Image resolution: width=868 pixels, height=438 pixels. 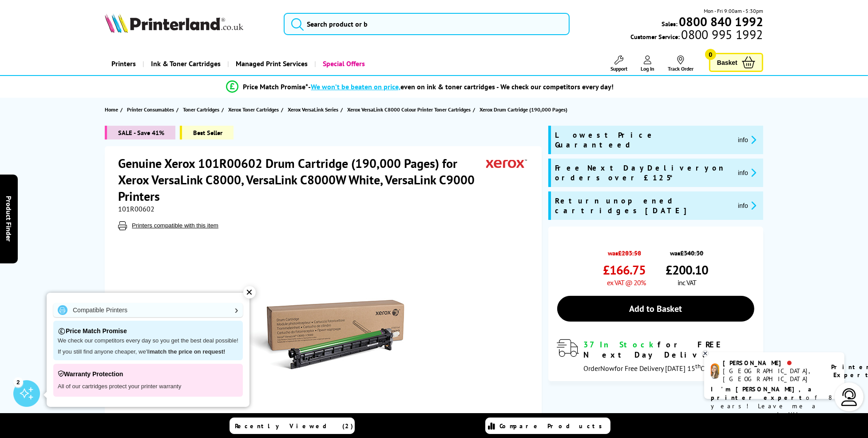 What do you see at coordinates (123, 63) in the screenshot?
I see `a: Printers` at bounding box center [123, 63].